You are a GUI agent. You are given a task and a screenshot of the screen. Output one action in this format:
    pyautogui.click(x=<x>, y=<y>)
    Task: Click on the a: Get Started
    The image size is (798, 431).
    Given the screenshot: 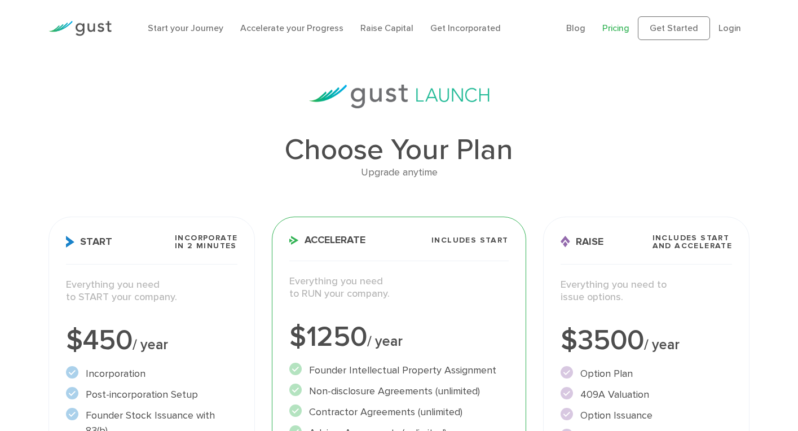 What is the action you would take?
    pyautogui.click(x=674, y=28)
    